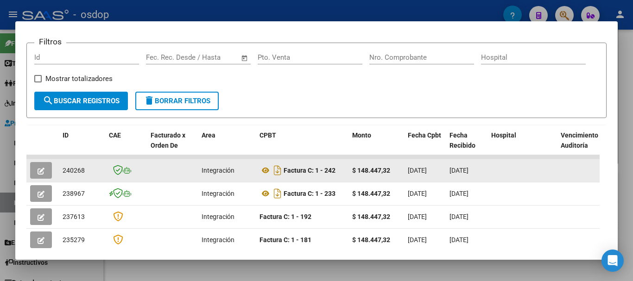 The height and width of the screenshot is (281, 633). Describe the element at coordinates (177, 101) in the screenshot. I see `span: Borrar Filtros` at that location.